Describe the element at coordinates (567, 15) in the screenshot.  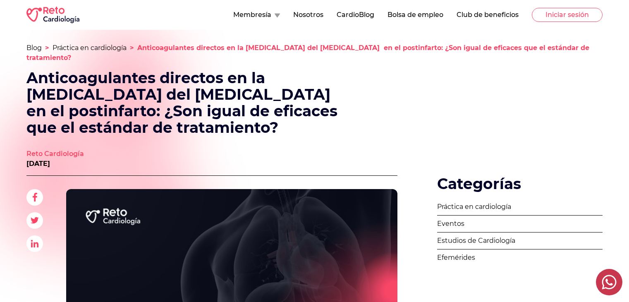
I see `button: Iniciar sesión` at that location.